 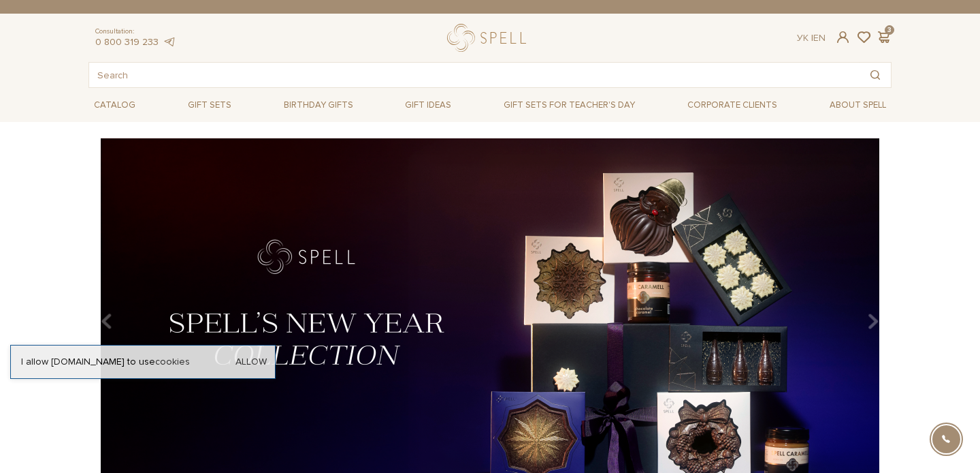 What do you see at coordinates (802, 37) in the screenshot?
I see `a: Ук` at bounding box center [802, 37].